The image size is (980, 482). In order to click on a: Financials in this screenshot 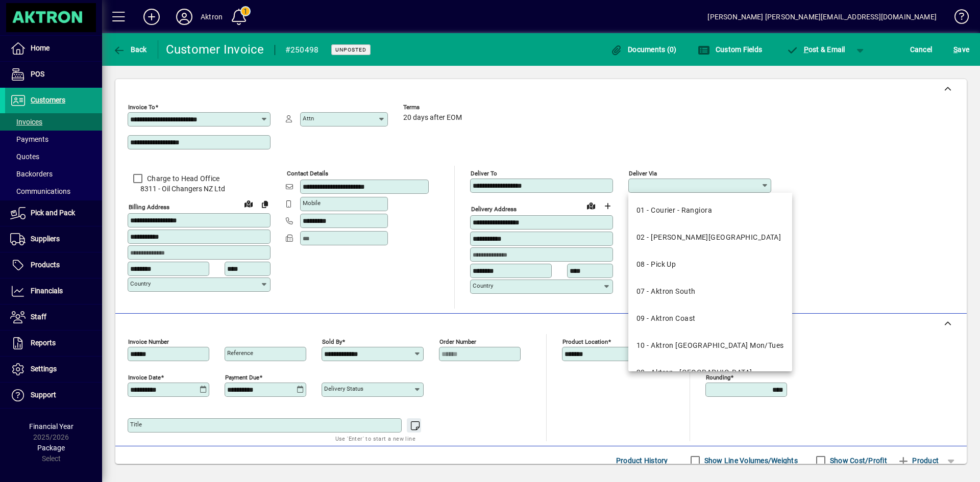, I will do `click(54, 292)`.